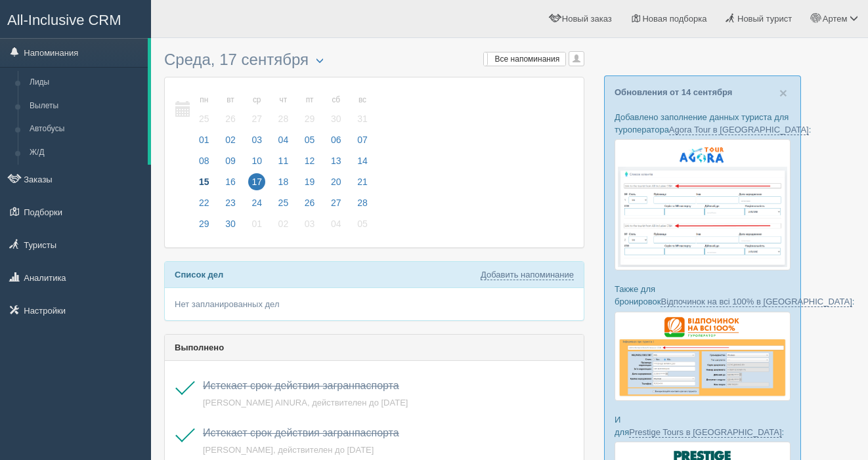 The height and width of the screenshot is (460, 868). I want to click on span: Новый заказ, so click(587, 19).